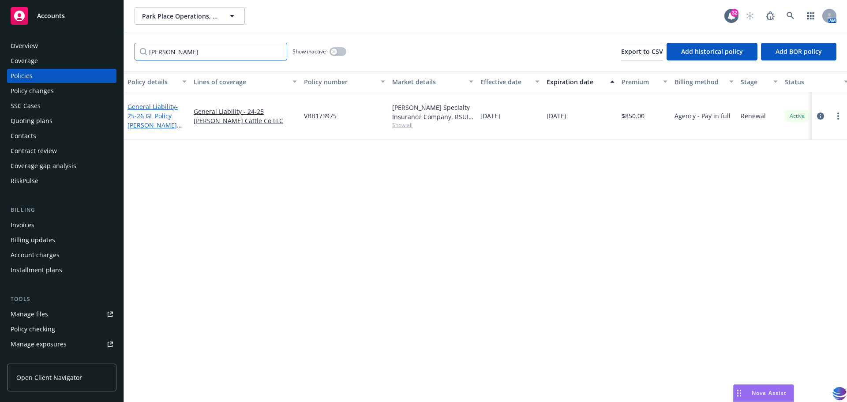 This screenshot has height=402, width=847. Describe the element at coordinates (31, 121) in the screenshot. I see `div: Quoting plans` at that location.